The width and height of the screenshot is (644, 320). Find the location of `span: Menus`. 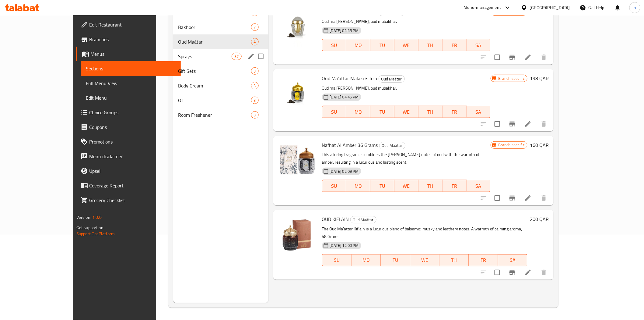

span: Menus is located at coordinates (133, 54).